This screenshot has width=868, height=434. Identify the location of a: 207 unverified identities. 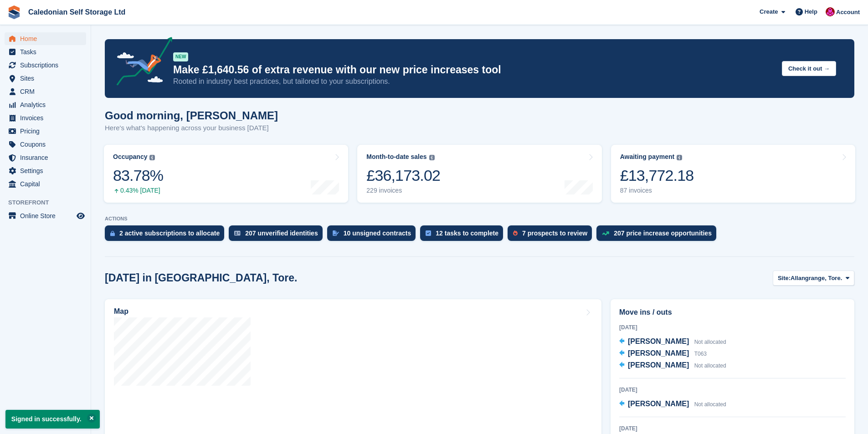
(278, 235).